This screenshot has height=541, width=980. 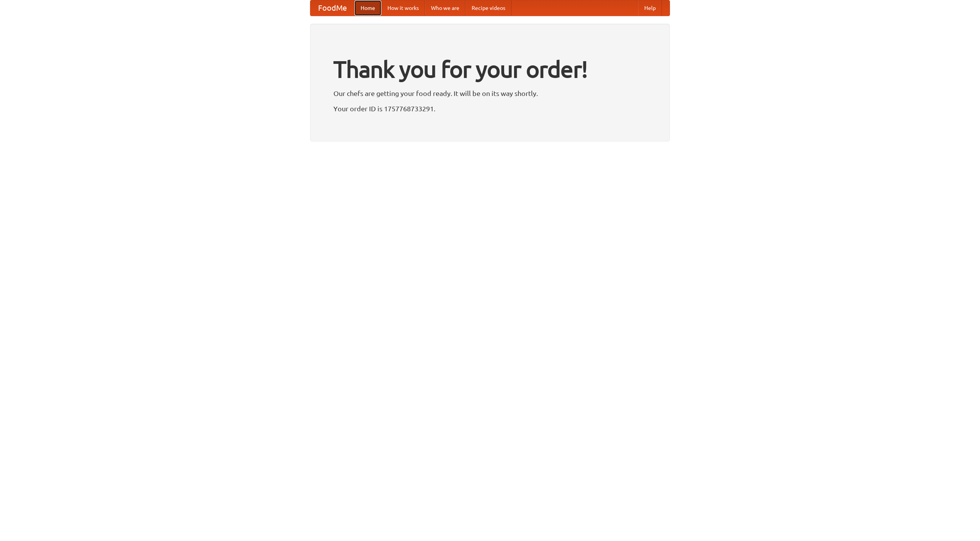 What do you see at coordinates (489, 8) in the screenshot?
I see `a: Recipe videos` at bounding box center [489, 8].